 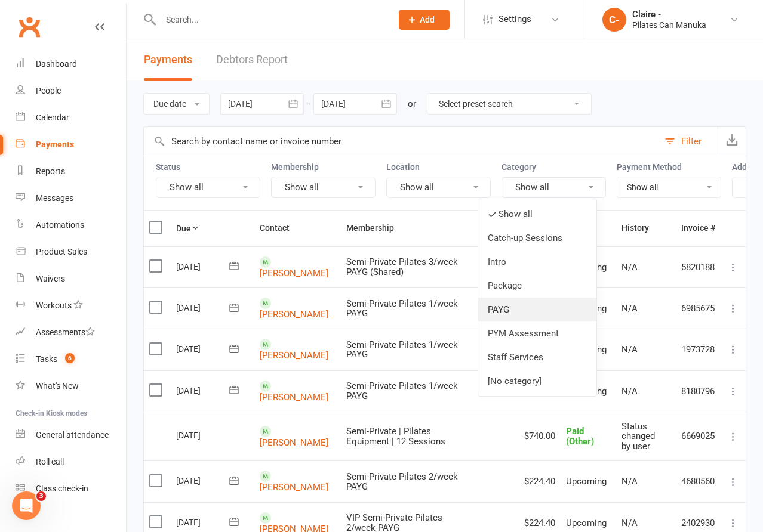 I want to click on span: 3, so click(x=41, y=496).